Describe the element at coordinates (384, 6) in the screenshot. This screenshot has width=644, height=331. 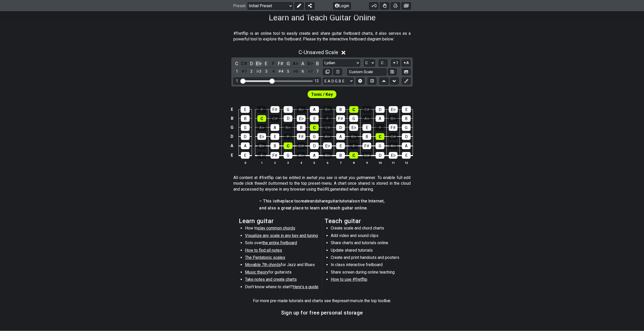
I see `button: Toggle Dexterity for all fretkits` at that location.